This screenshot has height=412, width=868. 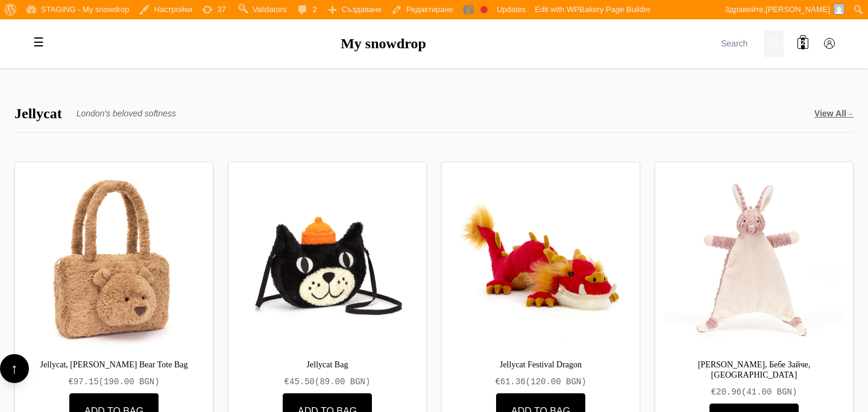 I want to click on a: View All, so click(x=833, y=113).